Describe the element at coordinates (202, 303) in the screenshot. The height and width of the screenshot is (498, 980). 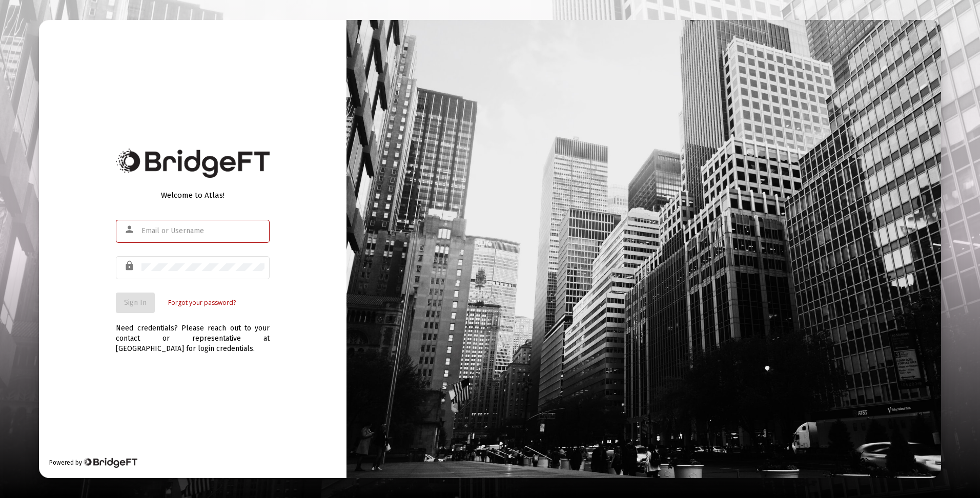
I see `a: Forgot your password?` at that location.